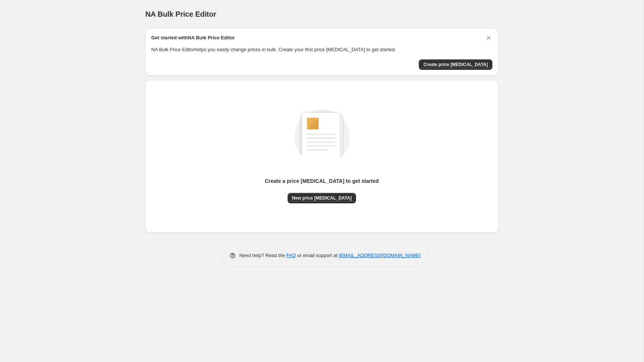  Describe the element at coordinates (455, 64) in the screenshot. I see `button: Create price change job` at that location.